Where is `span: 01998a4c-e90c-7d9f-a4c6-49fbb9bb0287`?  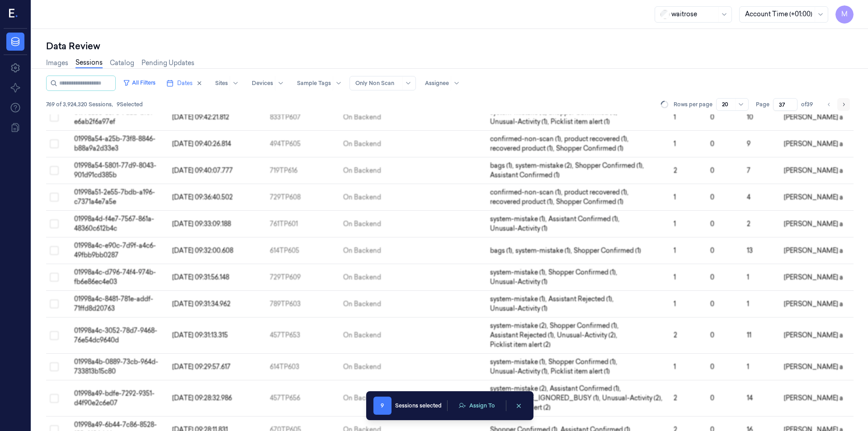 span: 01998a4c-e90c-7d9f-a4c6-49fbb9bb0287 is located at coordinates (115, 250).